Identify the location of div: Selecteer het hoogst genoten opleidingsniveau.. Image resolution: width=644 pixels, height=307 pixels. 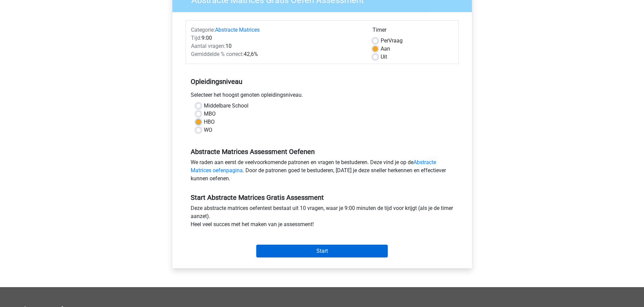
(322, 97).